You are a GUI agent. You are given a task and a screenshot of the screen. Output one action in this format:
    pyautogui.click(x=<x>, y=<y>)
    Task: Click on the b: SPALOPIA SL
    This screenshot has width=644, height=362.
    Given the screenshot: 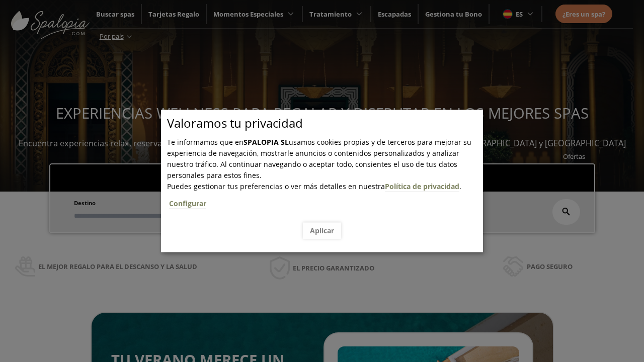 What is the action you would take?
    pyautogui.click(x=266, y=142)
    